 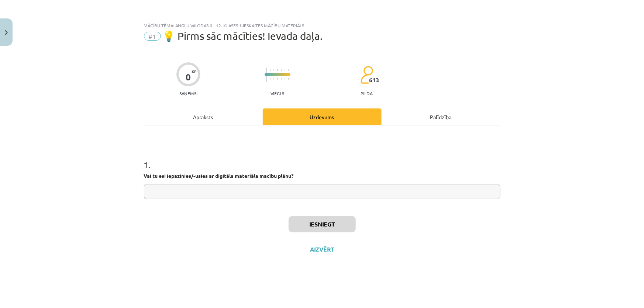 I want to click on div: Mācību tēma: Angļu valodas ii - 12. klases 1.ieskaites mācību materiāls, so click(x=322, y=26).